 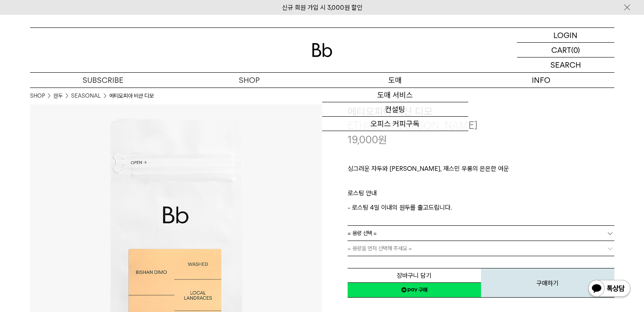 I want to click on p: (0), so click(x=575, y=50).